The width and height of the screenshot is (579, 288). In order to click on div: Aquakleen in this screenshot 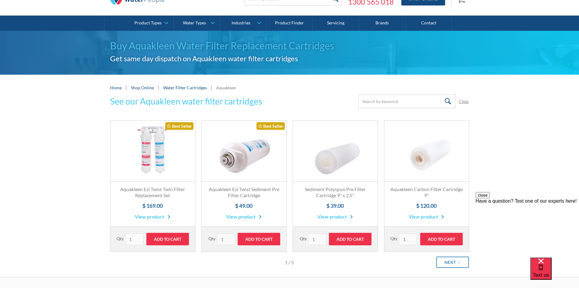, I will do `click(226, 87)`.